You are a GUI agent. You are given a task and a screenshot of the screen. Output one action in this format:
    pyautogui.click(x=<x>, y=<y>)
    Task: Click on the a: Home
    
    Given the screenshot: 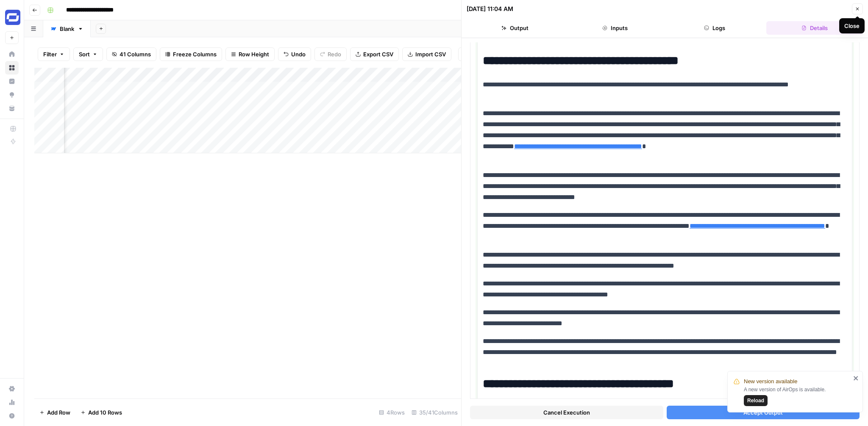 What is the action you would take?
    pyautogui.click(x=12, y=54)
    